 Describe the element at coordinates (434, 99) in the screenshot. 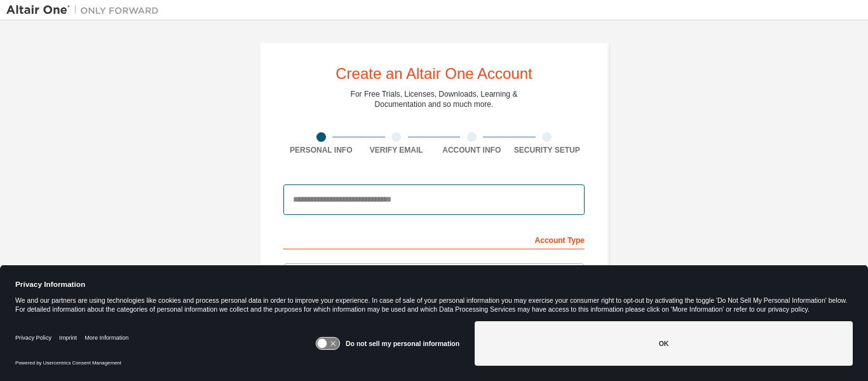

I see `div: For Free Trials, Licenses, Downloads, Learning & Documentation and so much more.` at that location.